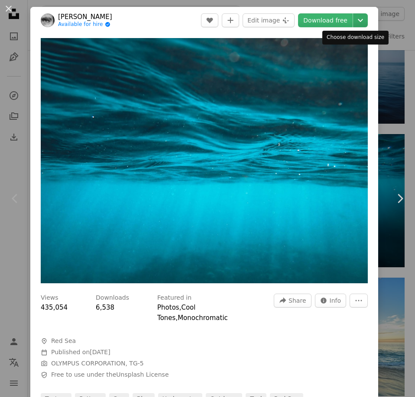 The height and width of the screenshot is (397, 415). What do you see at coordinates (355, 38) in the screenshot?
I see `div: Choose download size` at bounding box center [355, 38].